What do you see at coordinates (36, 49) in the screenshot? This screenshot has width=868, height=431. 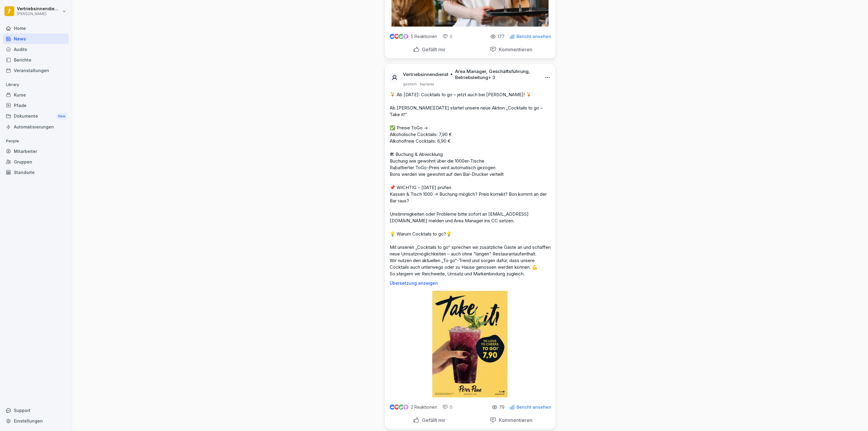 I see `div: Audits` at bounding box center [36, 49].